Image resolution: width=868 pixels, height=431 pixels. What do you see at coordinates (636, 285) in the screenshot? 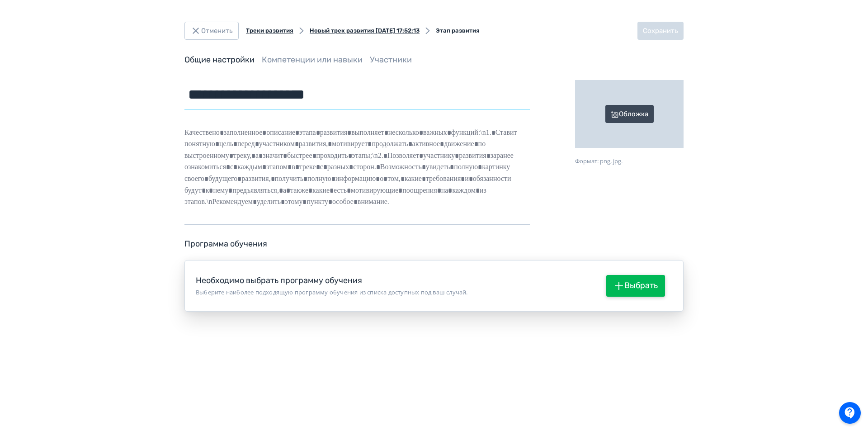
I see `button: Выбрать` at bounding box center [636, 285].